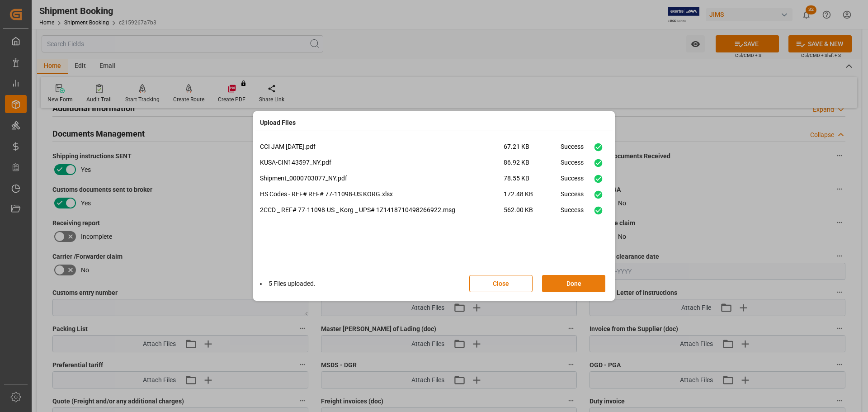  Describe the element at coordinates (382, 162) in the screenshot. I see `p: KUSA-CIN143597_NY.pdf` at that location.